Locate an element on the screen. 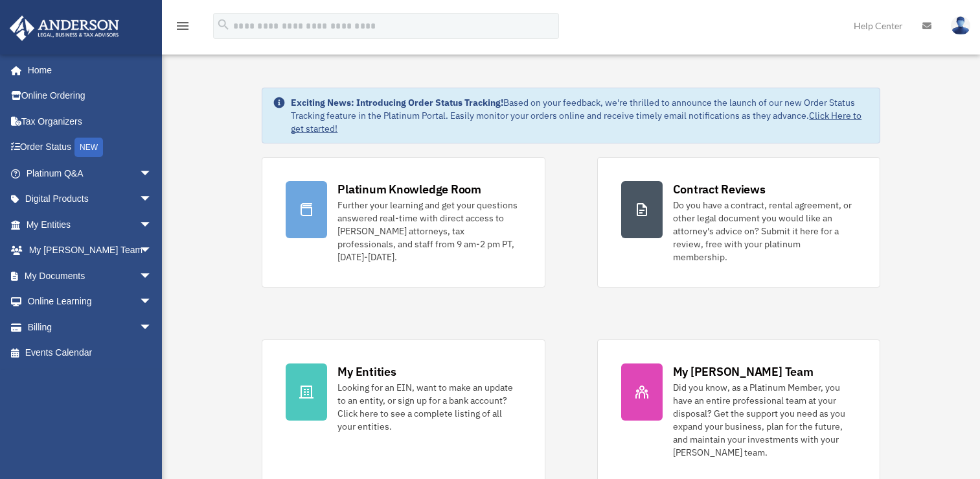 Image resolution: width=980 pixels, height=479 pixels. div: My Entities is located at coordinates (367, 371).